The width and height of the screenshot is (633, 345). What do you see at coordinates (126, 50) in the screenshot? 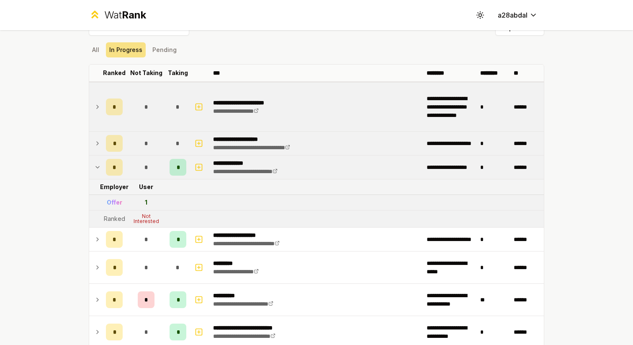
I see `button: In Progress` at bounding box center [126, 50].